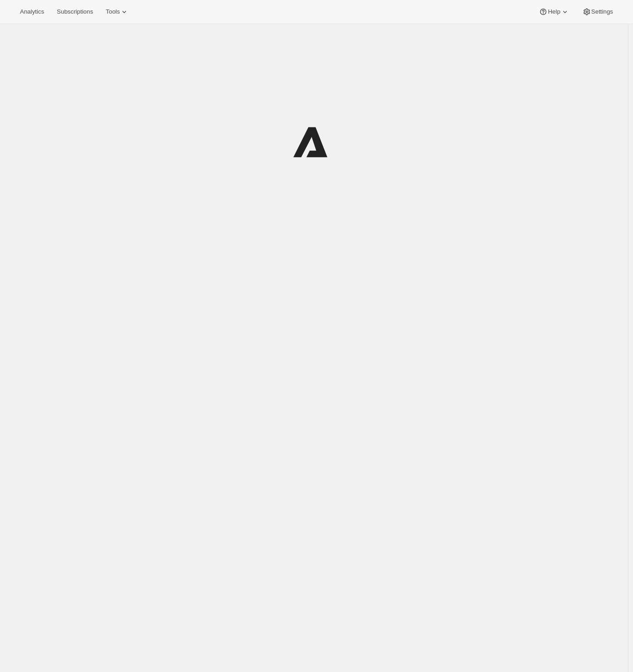  Describe the element at coordinates (117, 12) in the screenshot. I see `button: Tools` at that location.